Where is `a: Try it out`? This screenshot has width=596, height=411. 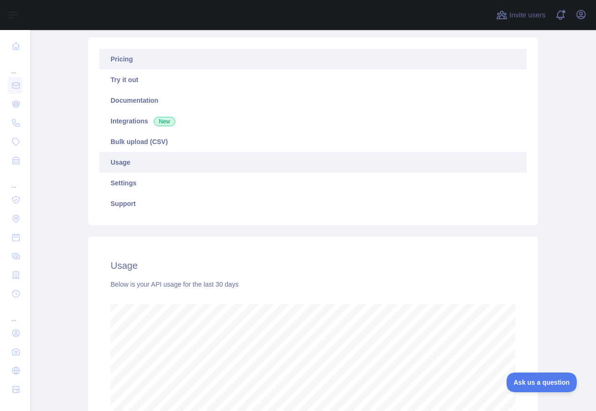
a: Try it out is located at coordinates (313, 80).